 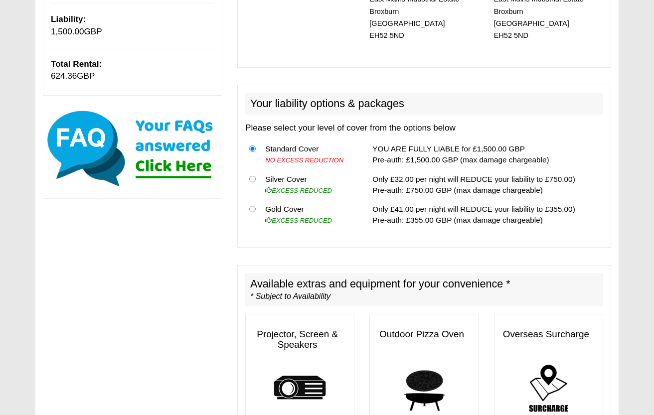 What do you see at coordinates (424, 290) in the screenshot?
I see `h2: Available extras and equipment for your convenience *` at bounding box center [424, 290].